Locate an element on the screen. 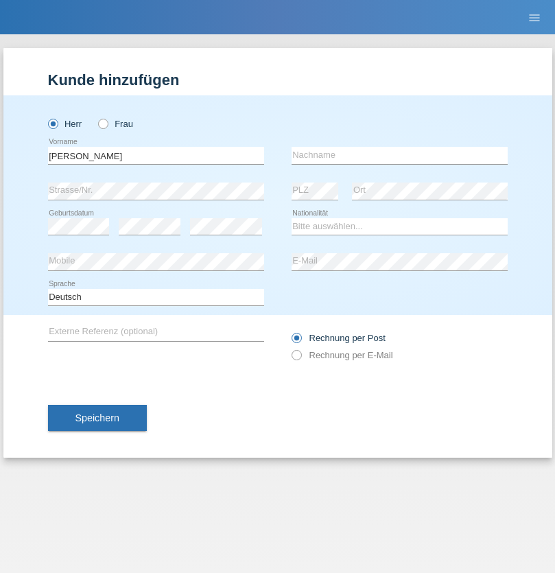  h1: Kunde hinzufügen is located at coordinates (278, 80).